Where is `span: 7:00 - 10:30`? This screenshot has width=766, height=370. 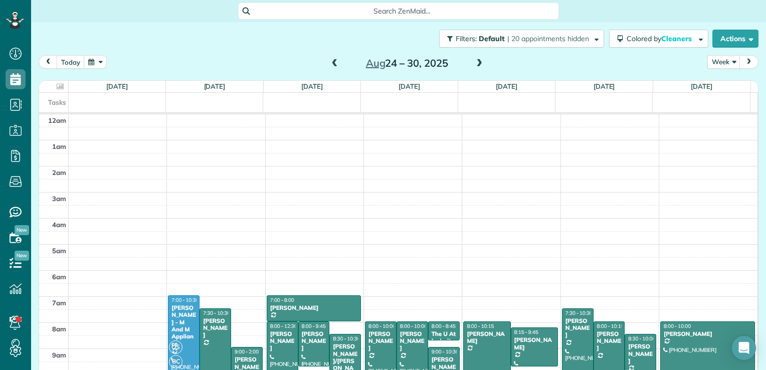 span: 7:00 - 10:30 is located at coordinates (185, 300).